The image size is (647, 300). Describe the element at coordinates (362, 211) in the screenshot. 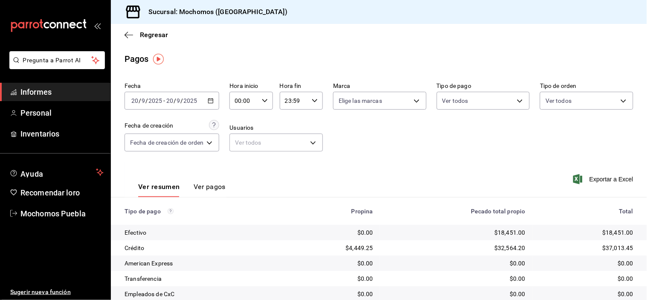

I see `font: Propina` at that location.